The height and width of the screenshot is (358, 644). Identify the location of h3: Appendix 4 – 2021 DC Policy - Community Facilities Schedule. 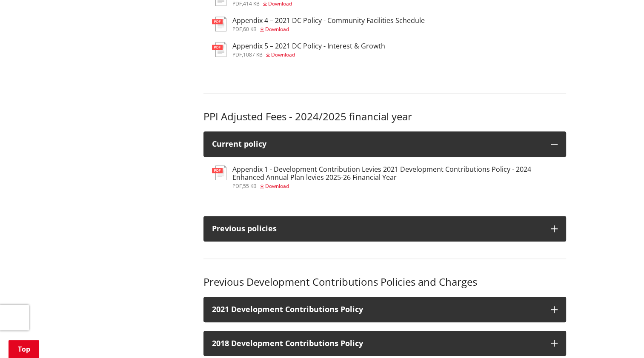
(328, 20).